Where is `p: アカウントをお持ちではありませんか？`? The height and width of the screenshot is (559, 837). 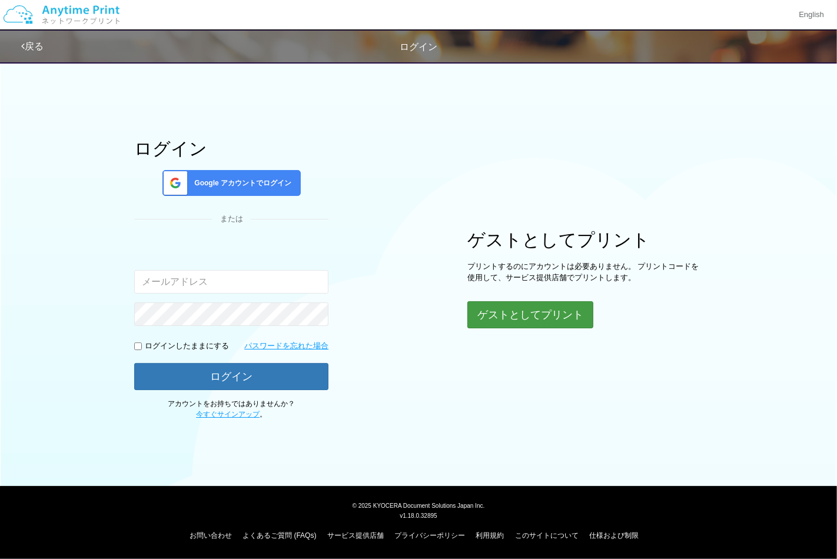
p: アカウントをお持ちではありませんか？ is located at coordinates (231, 409).